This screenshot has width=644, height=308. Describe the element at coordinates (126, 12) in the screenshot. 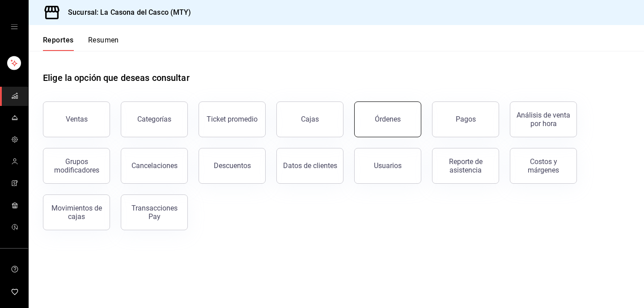

I see `h3: Sucursal: La Casona del Casco (MTY)` at that location.